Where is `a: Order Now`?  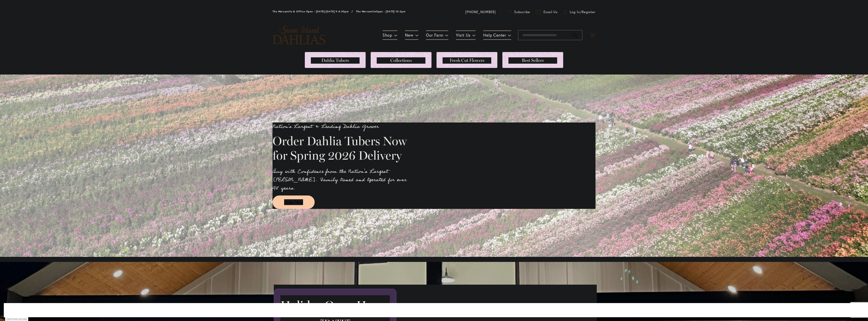
a: Order Now is located at coordinates (294, 202).